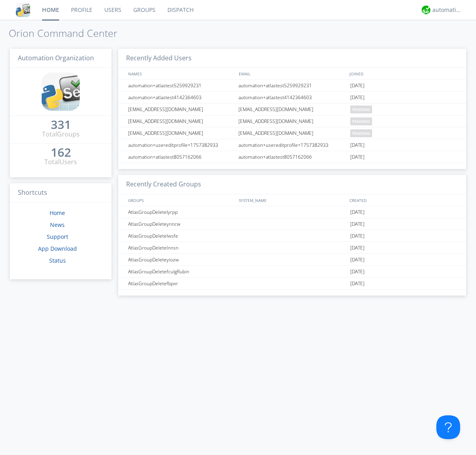 This screenshot has height=455, width=476. I want to click on img: d2d01cd9b4174d08988066c6d424eccd, so click(426, 10).